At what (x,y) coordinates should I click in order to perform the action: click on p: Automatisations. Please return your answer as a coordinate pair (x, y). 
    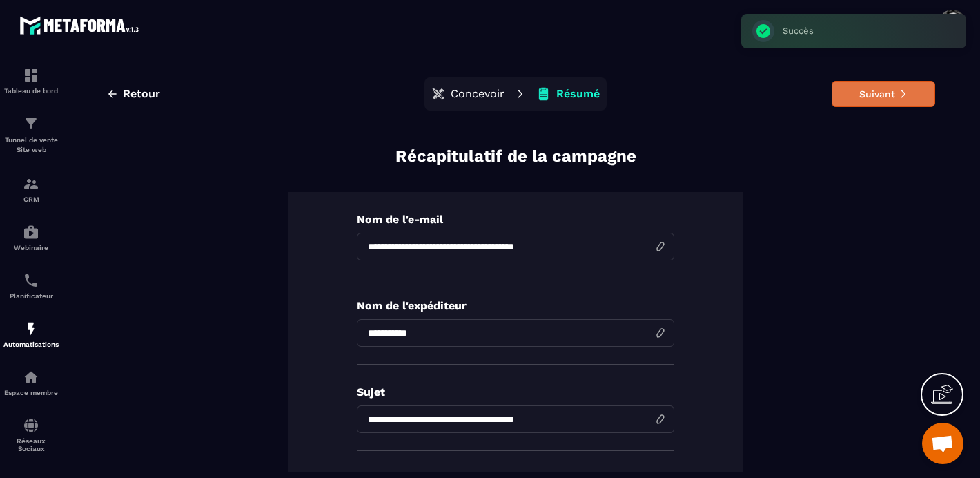
    Looking at the image, I should click on (31, 344).